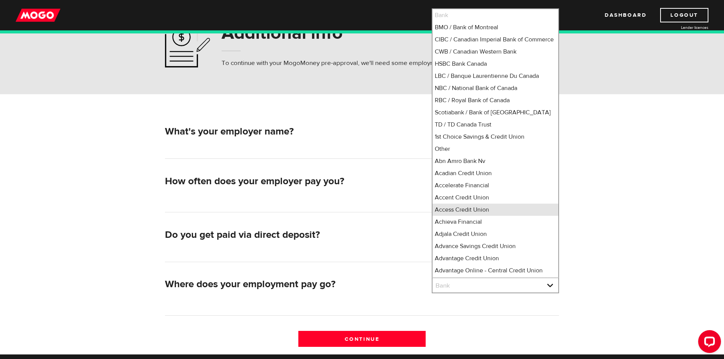  Describe the element at coordinates (495, 198) in the screenshot. I see `li: Accent Credit Union` at that location.